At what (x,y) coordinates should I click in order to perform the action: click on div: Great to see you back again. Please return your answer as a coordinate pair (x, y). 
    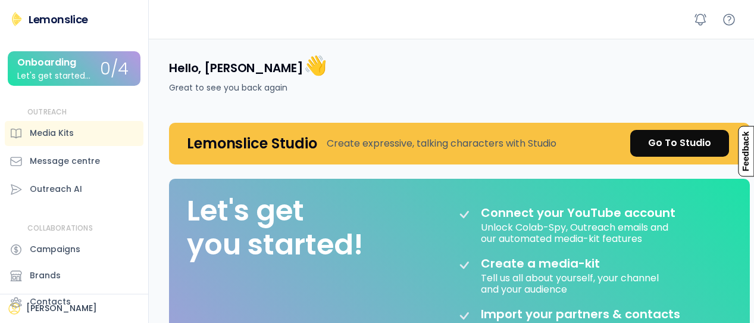
    Looking at the image, I should click on (228, 88).